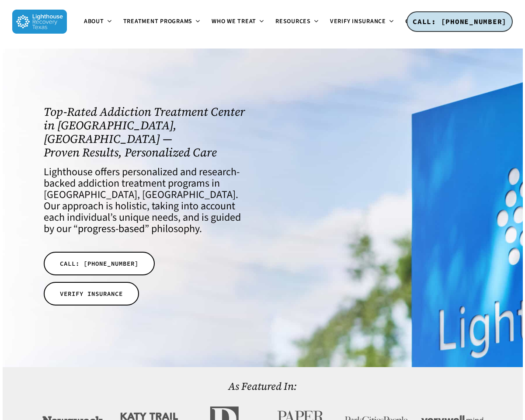 This screenshot has height=420, width=525. Describe the element at coordinates (419, 22) in the screenshot. I see `span: Contact` at that location.